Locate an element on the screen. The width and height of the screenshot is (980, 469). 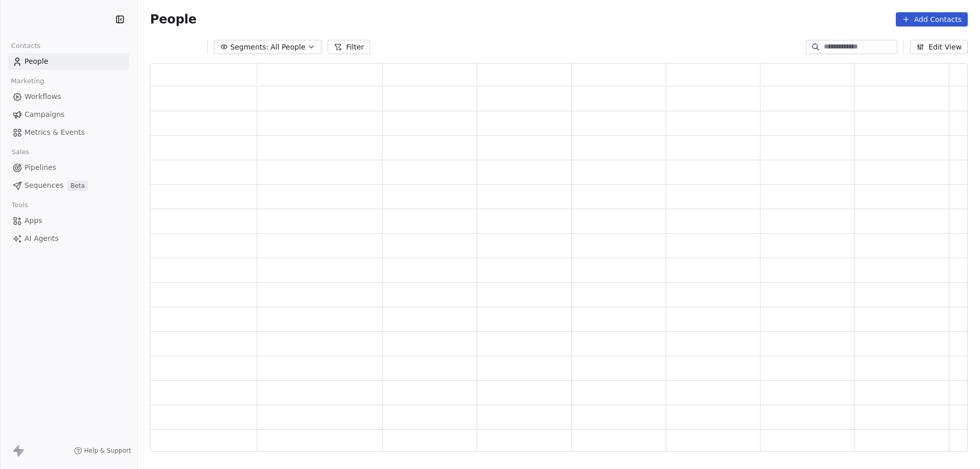
span: Sequences is located at coordinates (44, 185).